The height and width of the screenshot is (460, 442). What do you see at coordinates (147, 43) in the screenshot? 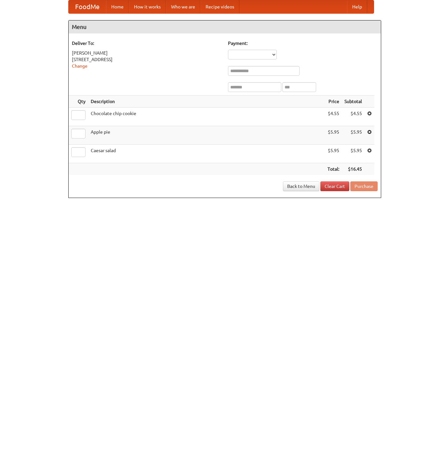
I see `h5: Deliver To:` at bounding box center [147, 43].